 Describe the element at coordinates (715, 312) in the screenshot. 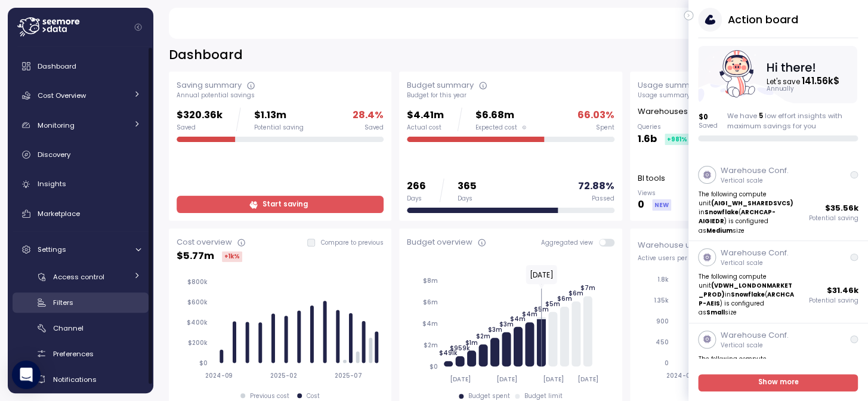

I see `strong: Small` at that location.